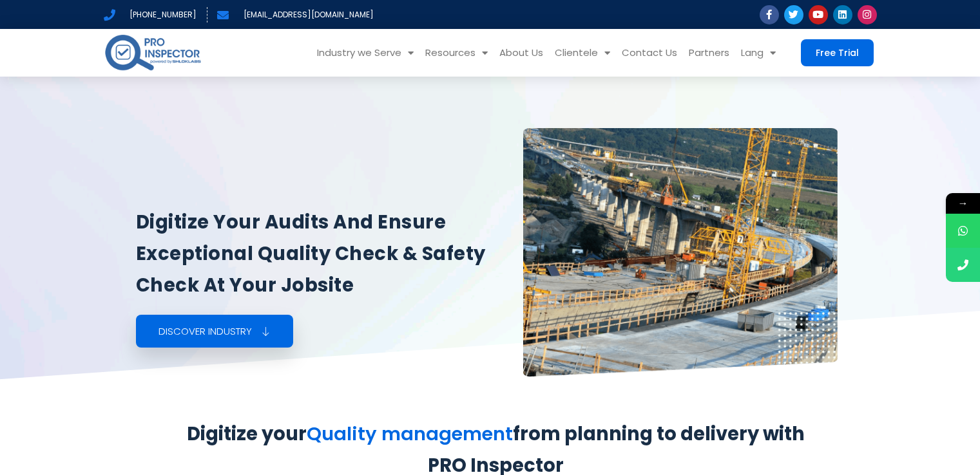  Describe the element at coordinates (366, 53) in the screenshot. I see `a: Industry we Serve` at that location.